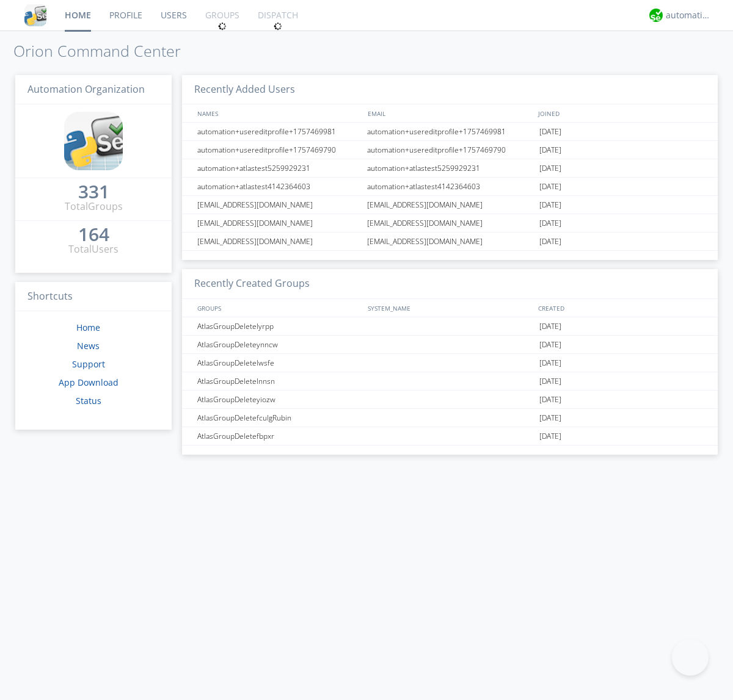  Describe the element at coordinates (93, 191) in the screenshot. I see `div: 331` at that location.